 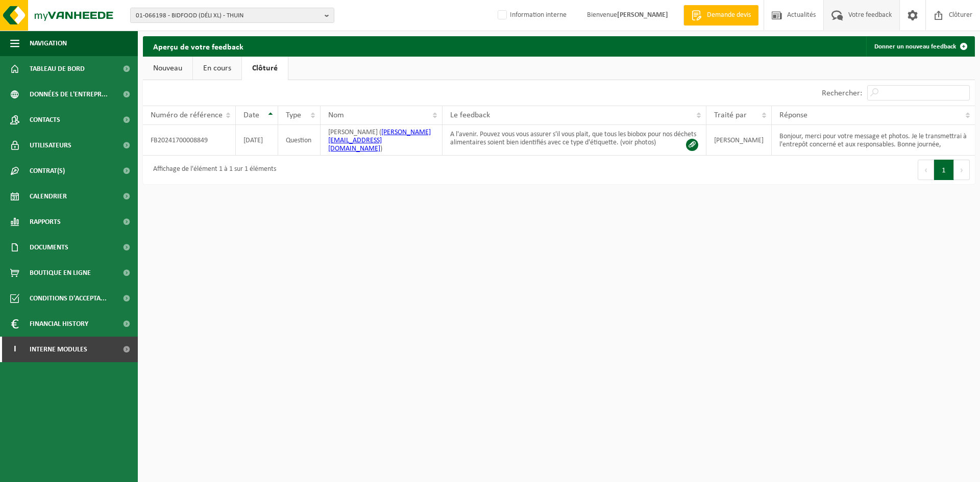 What do you see at coordinates (217, 68) in the screenshot?
I see `a: En cours` at bounding box center [217, 68].